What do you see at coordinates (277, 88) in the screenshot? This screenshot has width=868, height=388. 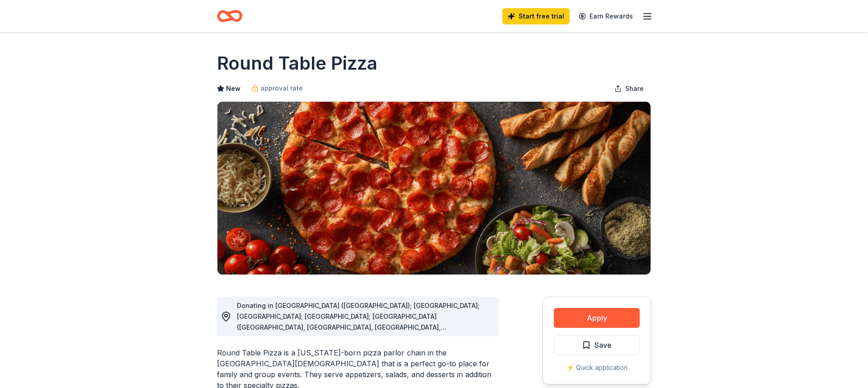 I see `a: approval rate` at bounding box center [277, 88].